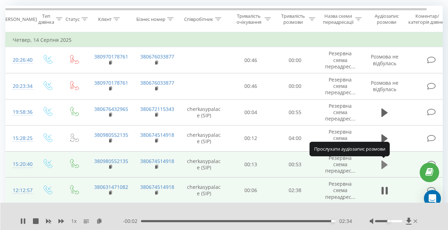 The width and height of the screenshot is (448, 230). I want to click on div: 15:28:25, so click(20, 138).